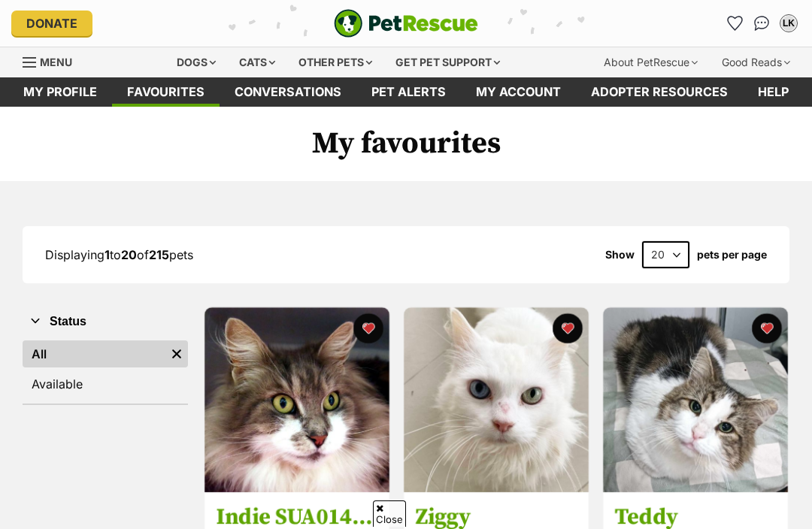 The width and height of the screenshot is (812, 529). What do you see at coordinates (158, 254) in the screenshot?
I see `strong: 215` at bounding box center [158, 254].